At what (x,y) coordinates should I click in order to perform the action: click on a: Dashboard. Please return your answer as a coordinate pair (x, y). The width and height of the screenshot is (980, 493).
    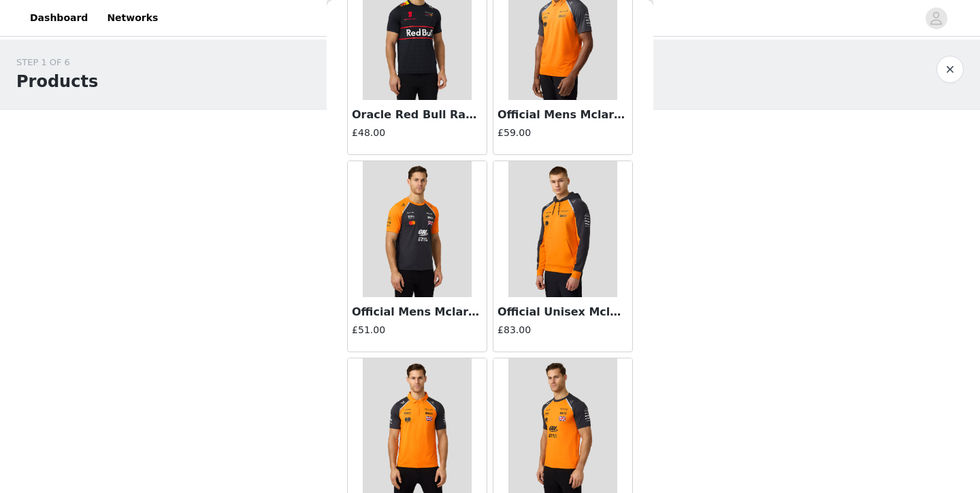
    Looking at the image, I should click on (59, 18).